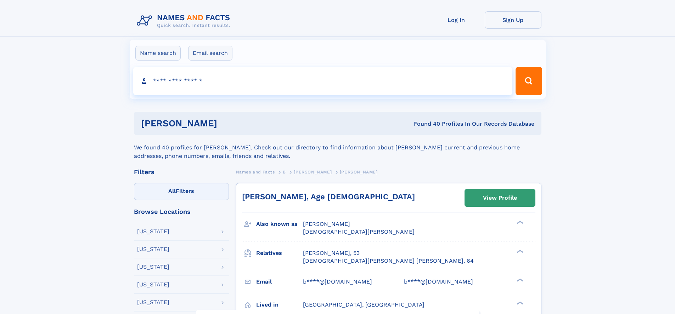  What do you see at coordinates (323, 81) in the screenshot?
I see `input: search input` at bounding box center [323, 81].